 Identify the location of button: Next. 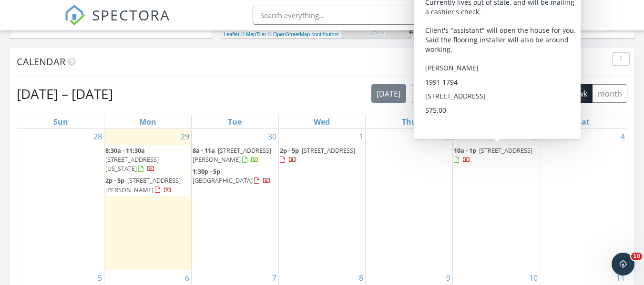
(445, 93).